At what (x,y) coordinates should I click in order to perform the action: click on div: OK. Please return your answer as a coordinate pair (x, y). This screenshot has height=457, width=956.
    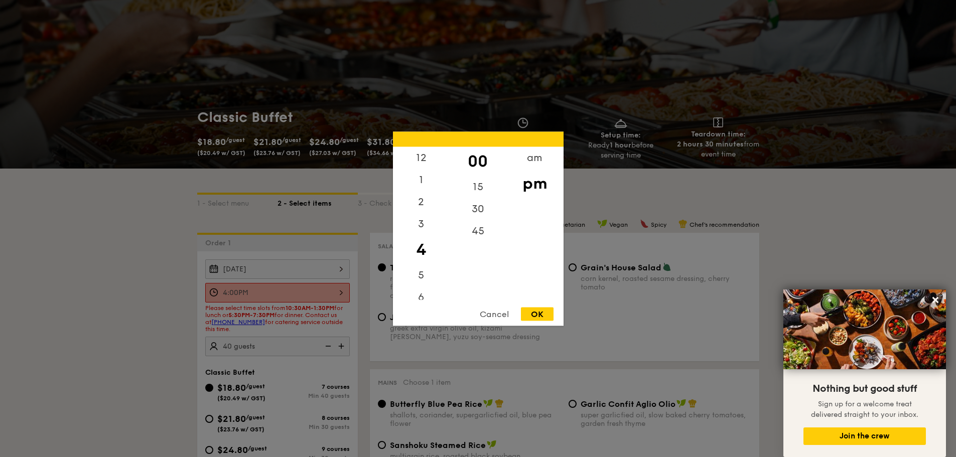
    Looking at the image, I should click on (537, 314).